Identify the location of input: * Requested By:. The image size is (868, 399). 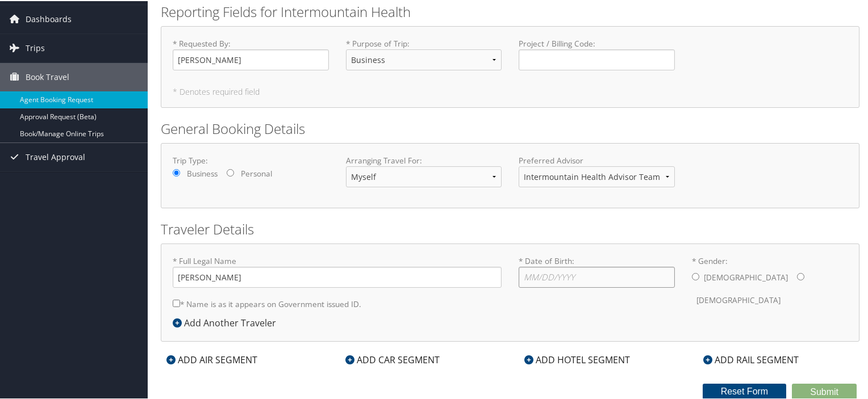
(251, 58).